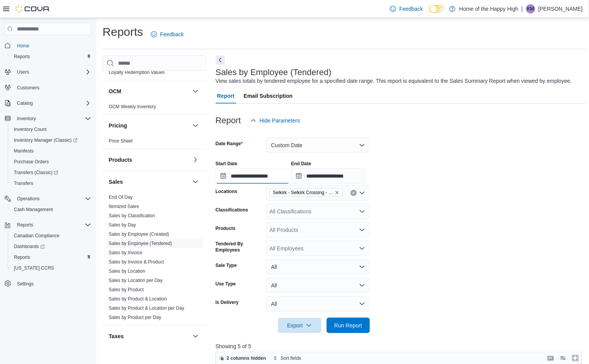 This screenshot has width=589, height=364. What do you see at coordinates (122, 225) in the screenshot?
I see `span: Sales by Day` at bounding box center [122, 225].